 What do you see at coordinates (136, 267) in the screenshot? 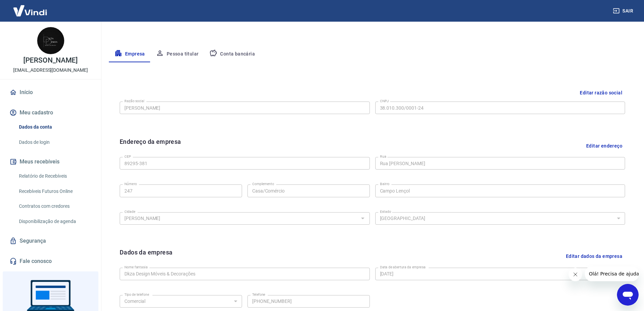
I see `label: Nome fantasia` at bounding box center [136, 267].